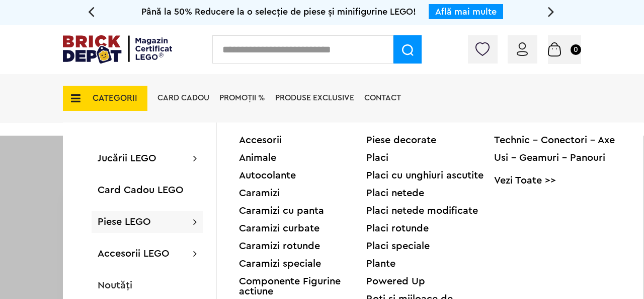 Image resolution: width=644 pixels, height=299 pixels. I want to click on small: 0, so click(576, 49).